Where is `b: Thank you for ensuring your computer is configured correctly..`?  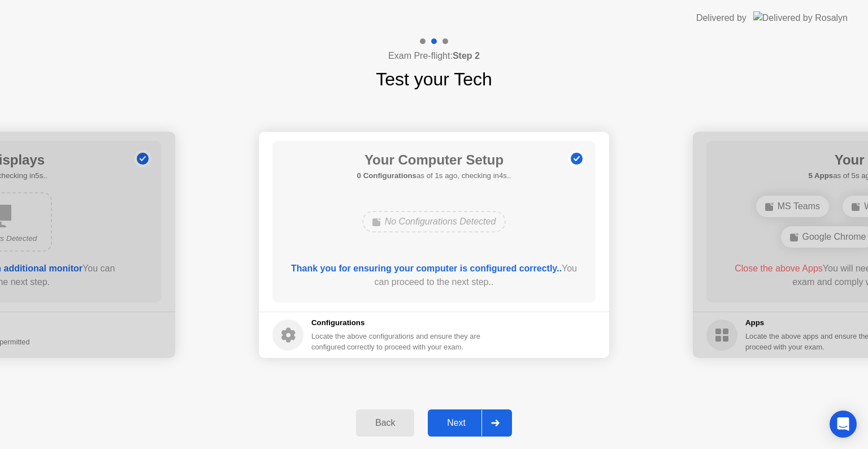 b: Thank you for ensuring your computer is configured correctly.. is located at coordinates (426, 268).